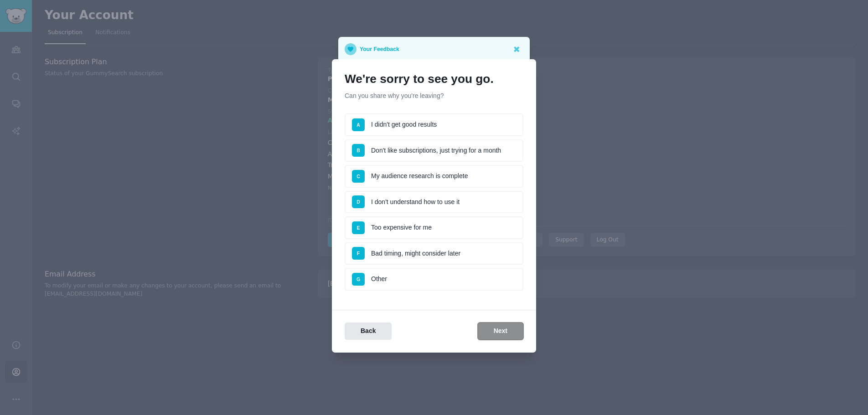 The image size is (868, 415). I want to click on span: E, so click(358, 228).